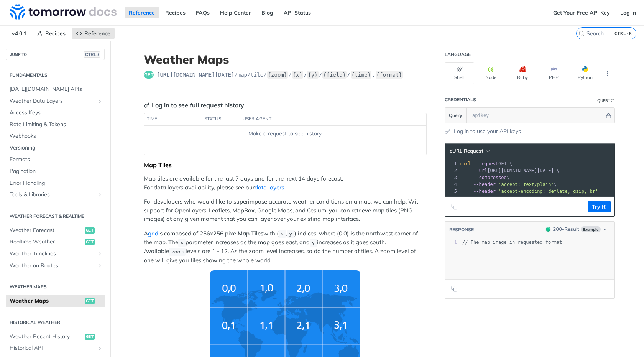  What do you see at coordinates (46, 231) in the screenshot?
I see `span: Weather Forecast` at bounding box center [46, 231].